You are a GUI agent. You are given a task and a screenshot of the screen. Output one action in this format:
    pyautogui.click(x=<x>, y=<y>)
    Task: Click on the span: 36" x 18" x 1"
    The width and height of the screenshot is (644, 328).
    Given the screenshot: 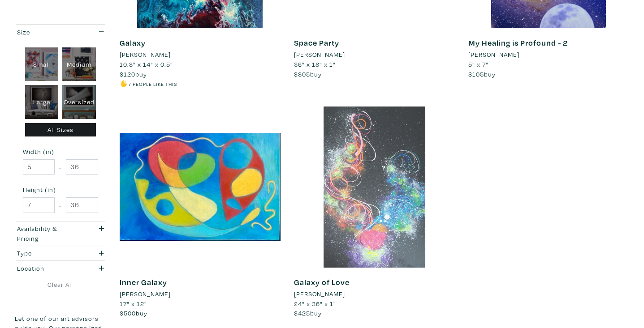 What is the action you would take?
    pyautogui.click(x=315, y=64)
    